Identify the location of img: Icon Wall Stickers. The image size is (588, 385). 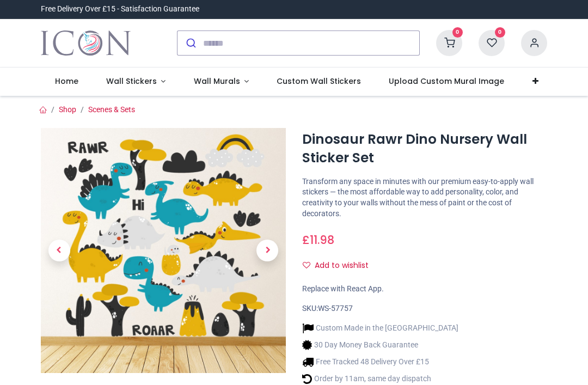
(86, 43).